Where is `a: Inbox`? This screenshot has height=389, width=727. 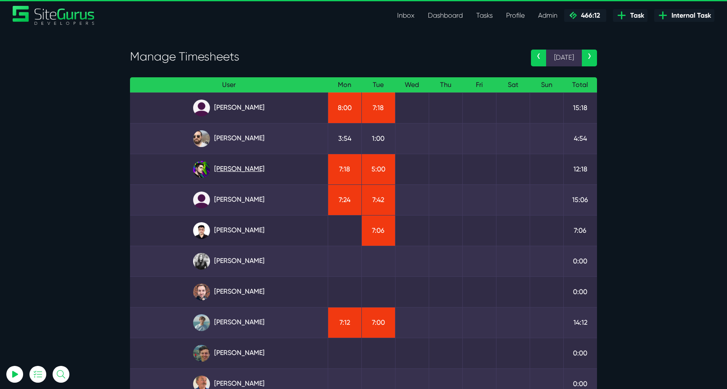
a: Inbox is located at coordinates (405, 16).